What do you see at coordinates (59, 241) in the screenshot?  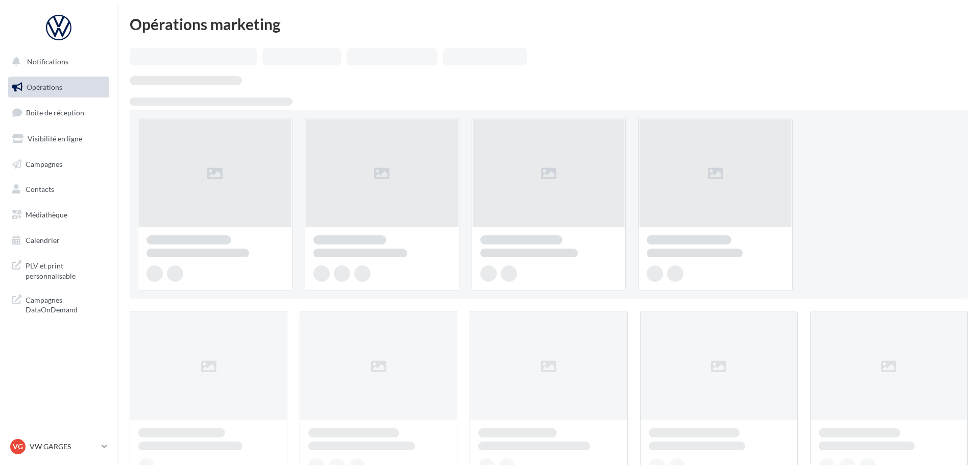 I see `a: Calendrier` at bounding box center [59, 241].